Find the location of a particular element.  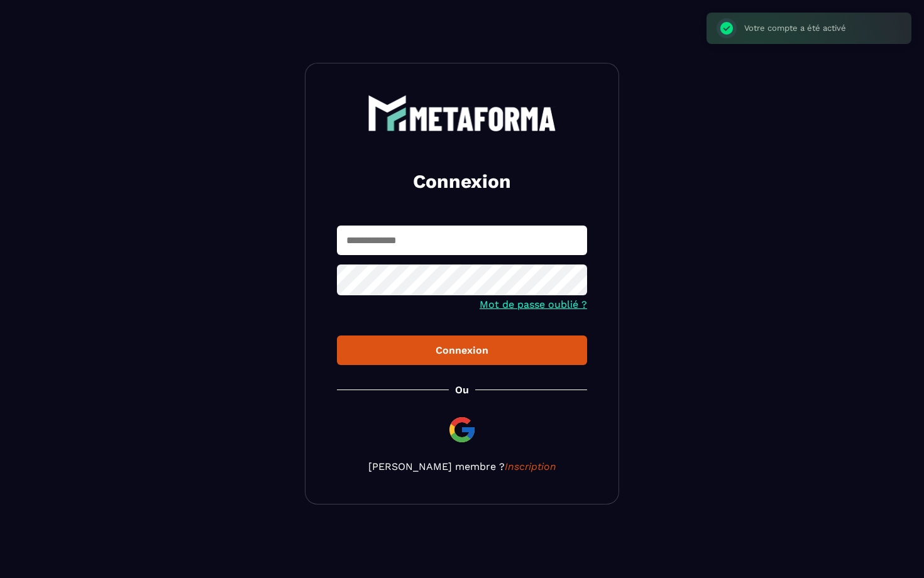

p: Ou is located at coordinates (462, 389).